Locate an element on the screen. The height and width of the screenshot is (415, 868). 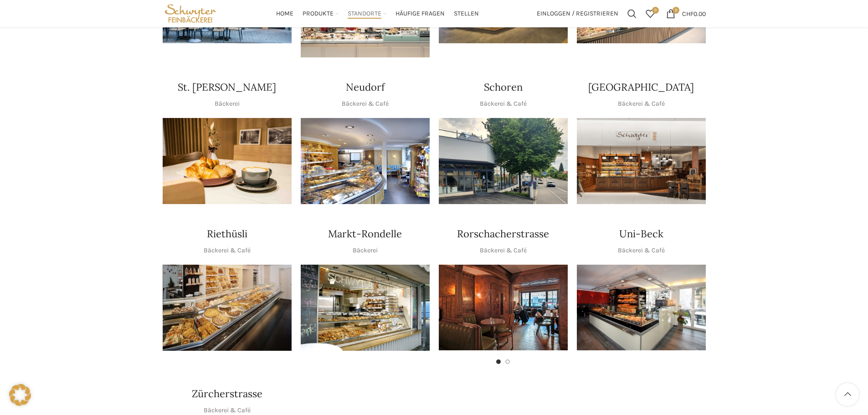
img: Riethüsli-2 is located at coordinates (227, 308).